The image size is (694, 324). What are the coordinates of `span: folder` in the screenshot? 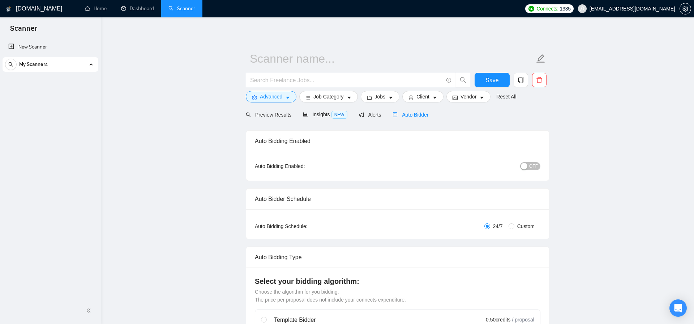 It's located at (370, 97).